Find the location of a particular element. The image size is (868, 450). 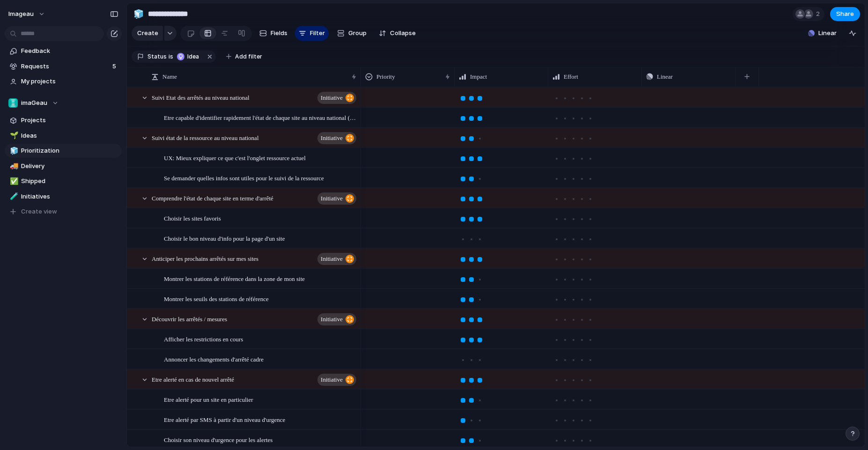

span: Shipped is located at coordinates (70, 181).